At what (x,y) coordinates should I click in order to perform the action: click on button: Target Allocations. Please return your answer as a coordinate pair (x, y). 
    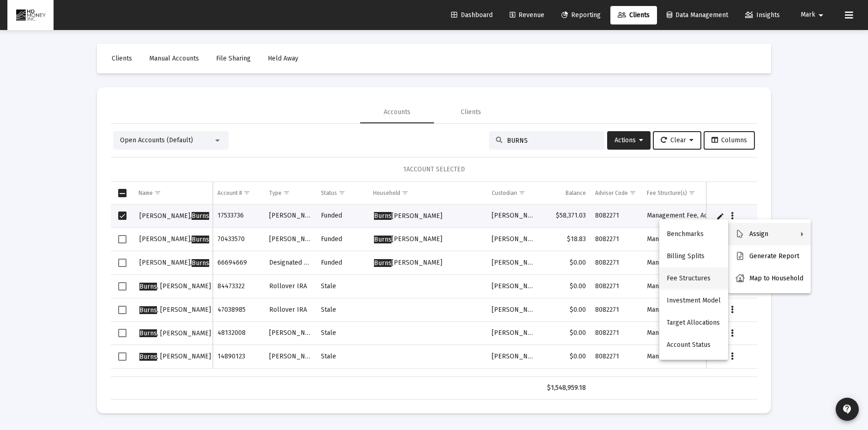
    Looking at the image, I should click on (693, 323).